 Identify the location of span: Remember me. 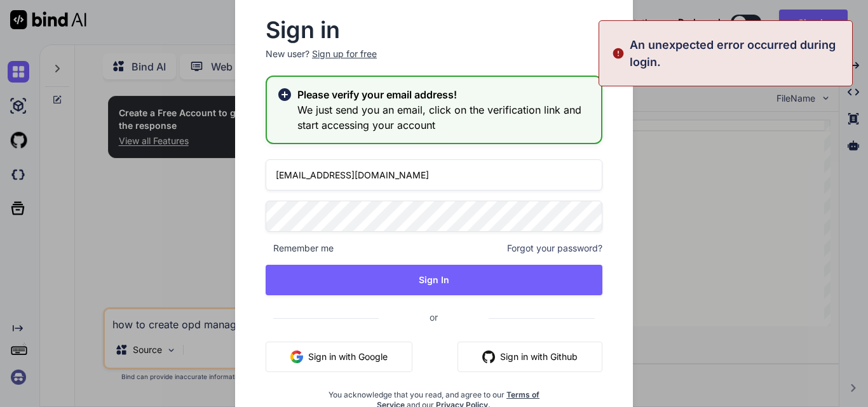
(299, 248).